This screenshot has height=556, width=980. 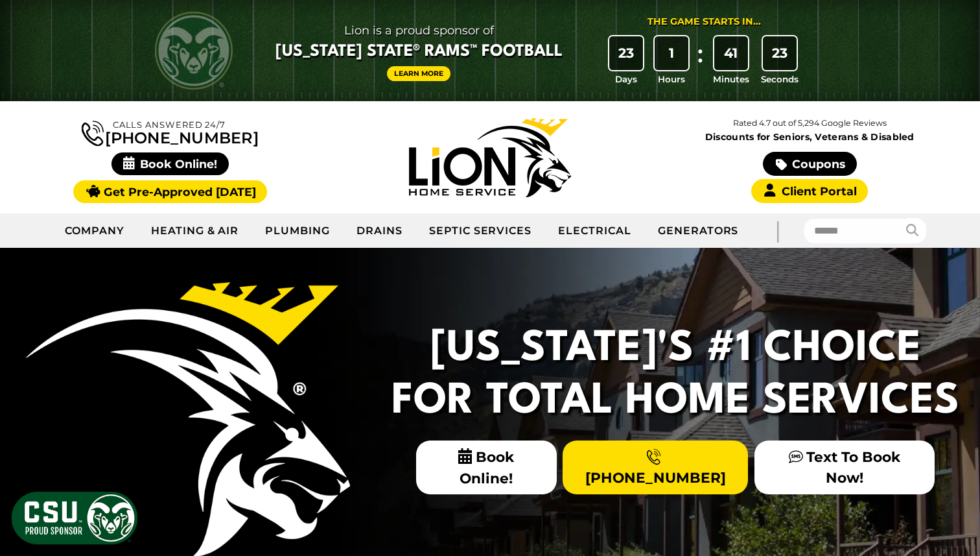 What do you see at coordinates (626, 79) in the screenshot?
I see `span: Days` at bounding box center [626, 79].